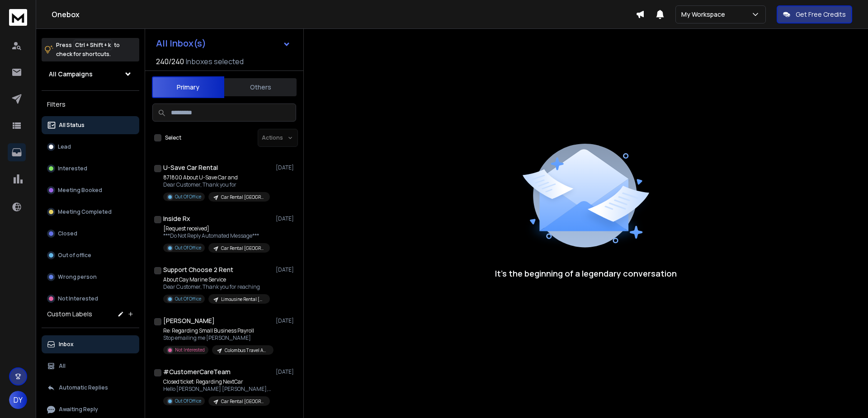 The height and width of the screenshot is (418, 868). Describe the element at coordinates (91, 366) in the screenshot. I see `button: All` at that location.